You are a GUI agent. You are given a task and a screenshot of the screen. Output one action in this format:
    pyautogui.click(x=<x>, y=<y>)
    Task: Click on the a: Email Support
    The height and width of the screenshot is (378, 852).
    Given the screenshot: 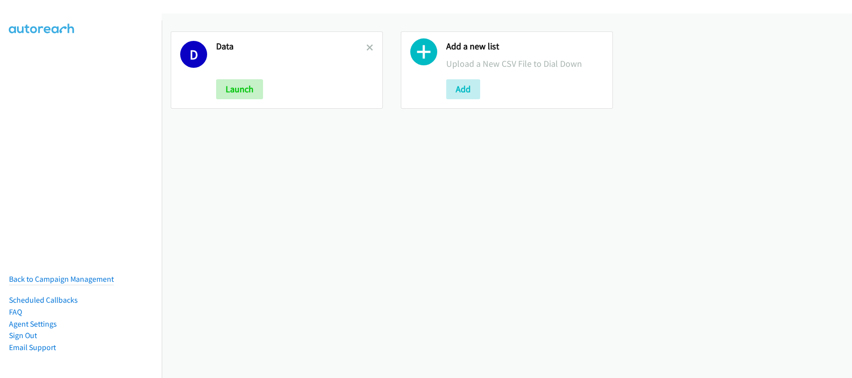 What is the action you would take?
    pyautogui.click(x=32, y=347)
    